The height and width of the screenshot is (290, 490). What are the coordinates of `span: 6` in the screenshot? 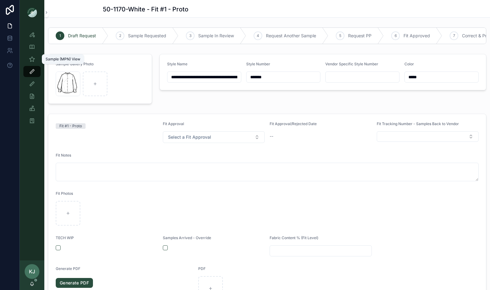 It's located at (395, 36).